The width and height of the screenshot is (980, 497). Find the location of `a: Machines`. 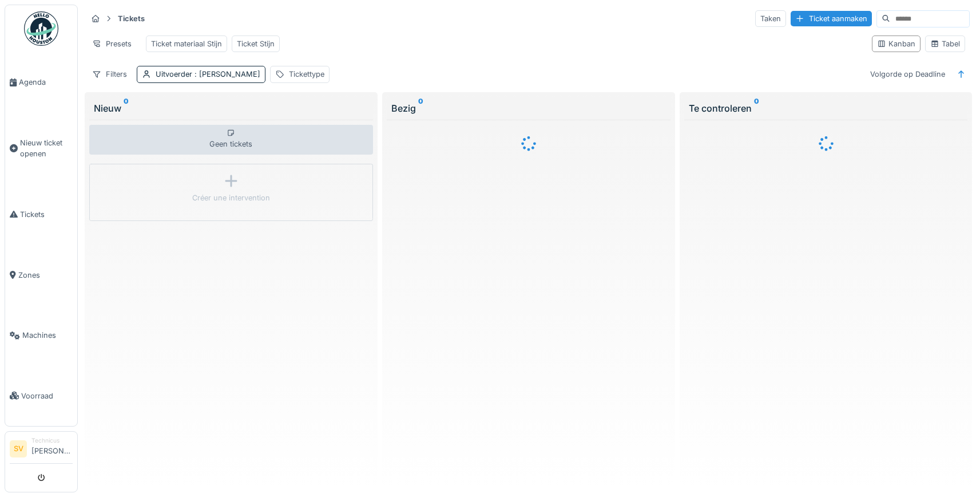

a: Machines is located at coordinates (41, 335).